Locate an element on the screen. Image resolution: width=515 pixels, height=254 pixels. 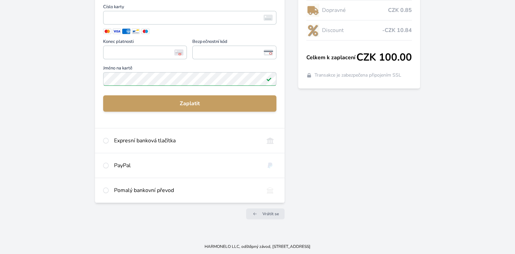
a: Vrátit se is located at coordinates (265, 214).